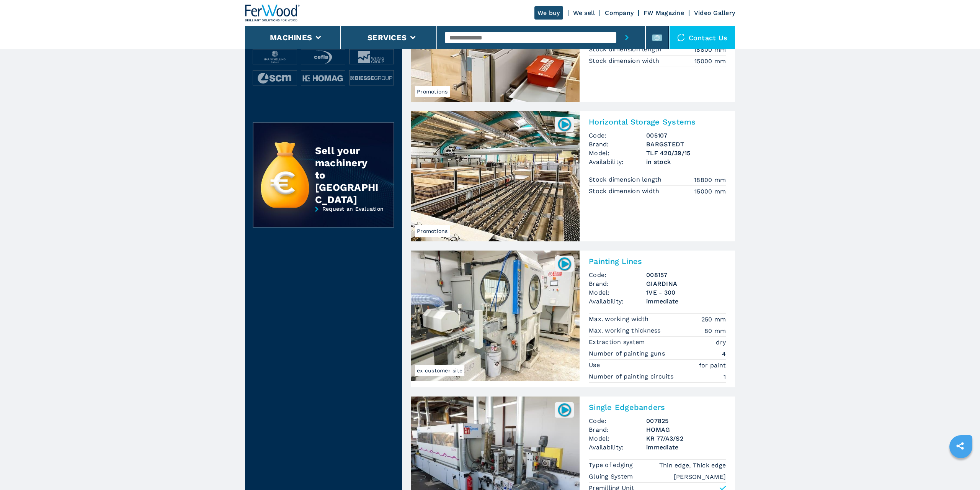 This screenshot has width=980, height=490. Describe the element at coordinates (686, 429) in the screenshot. I see `h3: HOMAG` at that location.